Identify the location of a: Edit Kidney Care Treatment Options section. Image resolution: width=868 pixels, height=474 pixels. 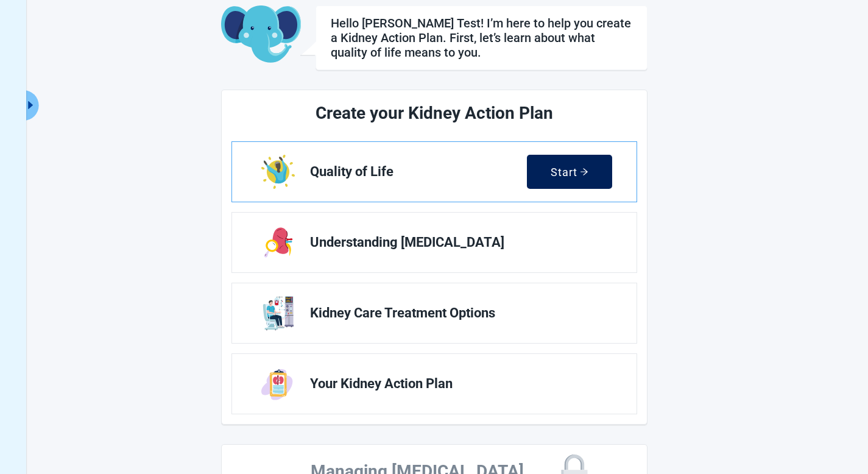
(434, 313).